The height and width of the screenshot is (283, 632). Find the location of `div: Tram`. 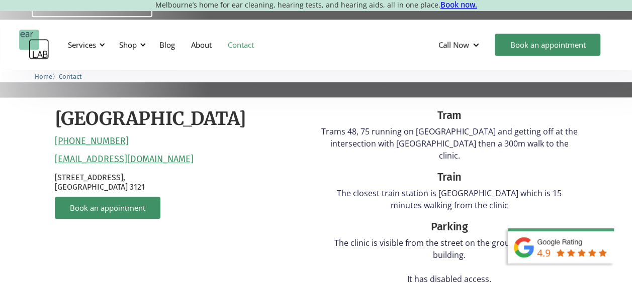

div: Tram is located at coordinates (449, 116).